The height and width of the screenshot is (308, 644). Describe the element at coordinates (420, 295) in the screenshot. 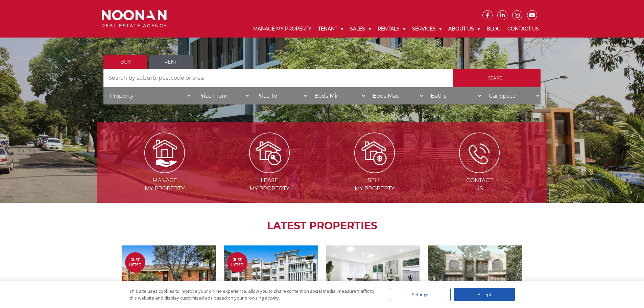

I see `div: Settings` at that location.